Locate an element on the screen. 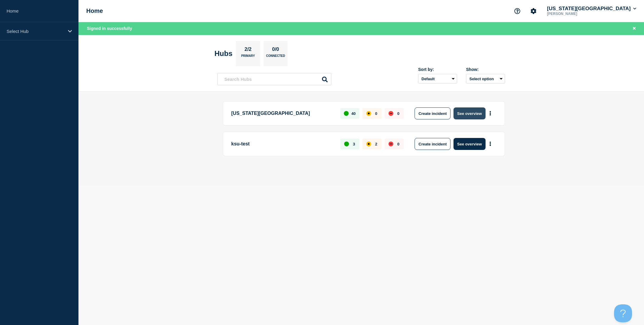 The image size is (644, 325). p: Primary is located at coordinates (248, 57).